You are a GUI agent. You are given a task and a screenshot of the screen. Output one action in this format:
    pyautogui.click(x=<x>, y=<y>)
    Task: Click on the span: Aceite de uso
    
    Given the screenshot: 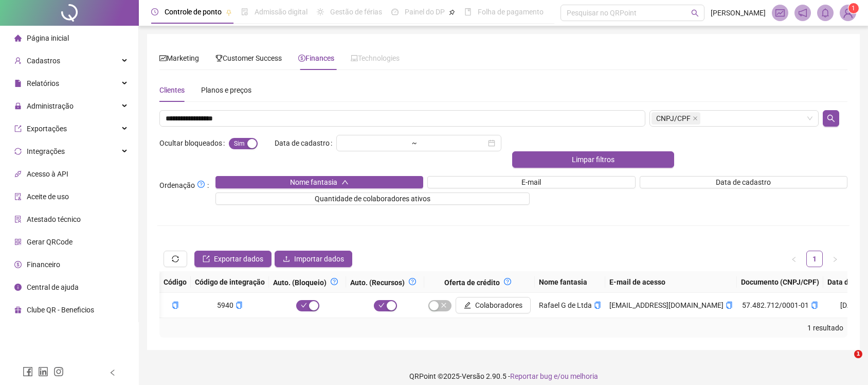 What is the action you would take?
    pyautogui.click(x=48, y=197)
    